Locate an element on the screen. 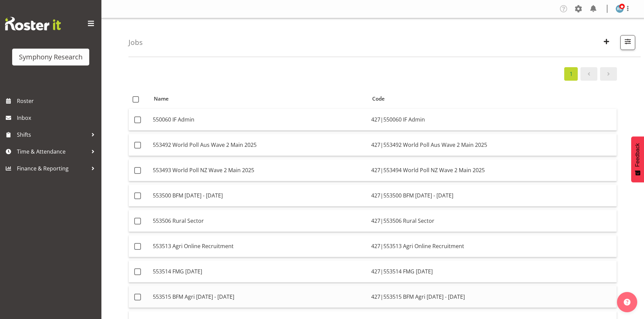  span: Time & Attendance is located at coordinates (52, 152).